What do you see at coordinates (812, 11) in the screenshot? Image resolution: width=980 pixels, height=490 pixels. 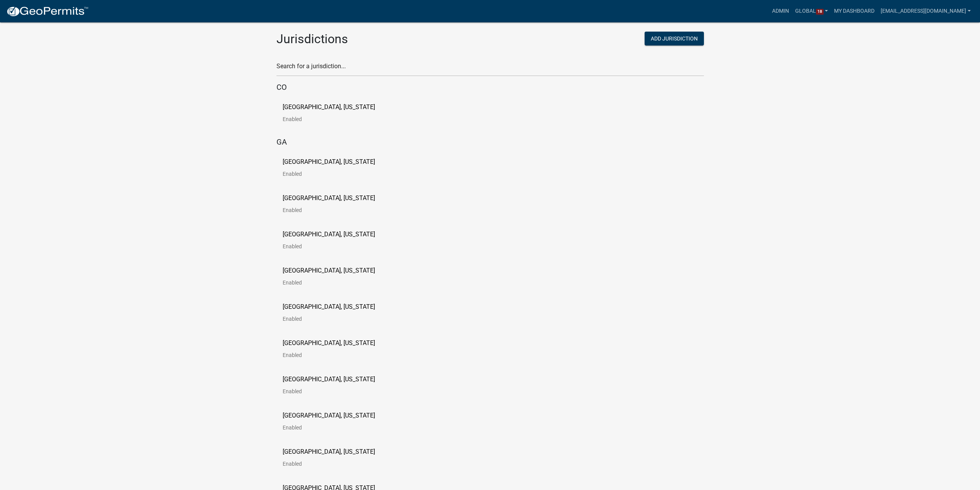 I see `a: Global18` at bounding box center [812, 11].